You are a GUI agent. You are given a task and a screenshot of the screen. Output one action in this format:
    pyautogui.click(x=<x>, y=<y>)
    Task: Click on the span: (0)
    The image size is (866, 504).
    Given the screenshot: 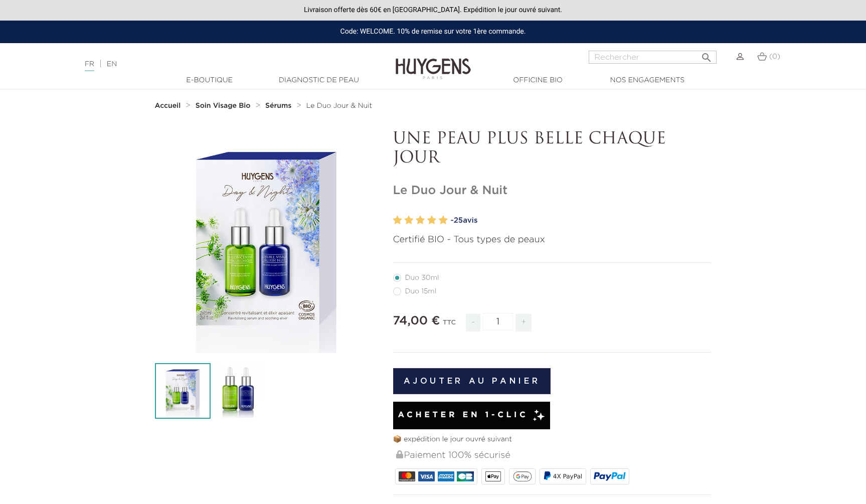 What is the action you would take?
    pyautogui.click(x=774, y=57)
    